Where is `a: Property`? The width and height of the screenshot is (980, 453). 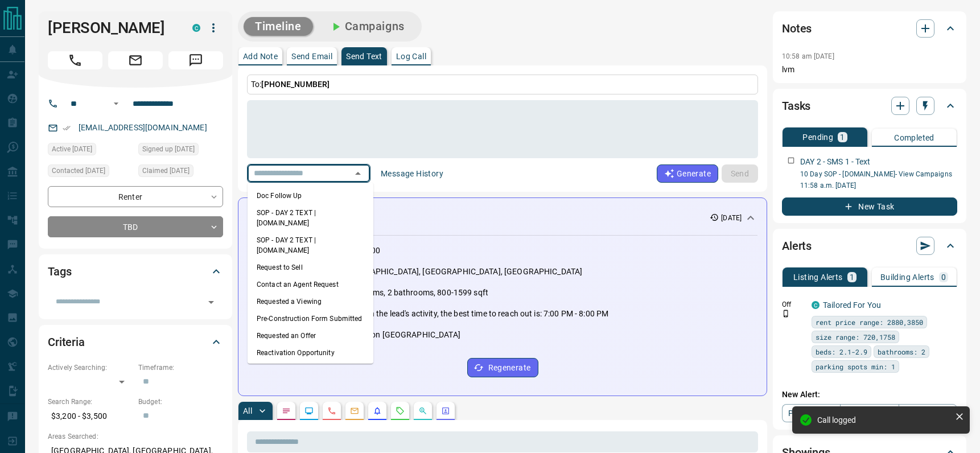
a: Property is located at coordinates (811, 414).